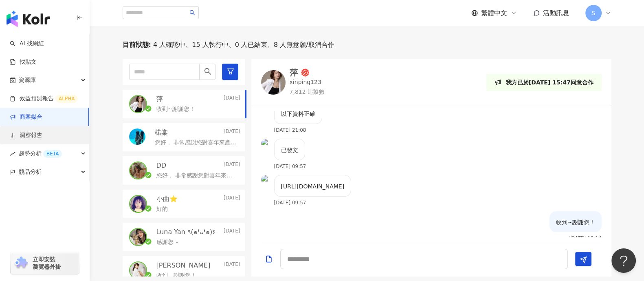 The width and height of the screenshot is (644, 281). What do you see at coordinates (44, 98) in the screenshot?
I see `a: 效益預測報告ALPHA` at bounding box center [44, 98].